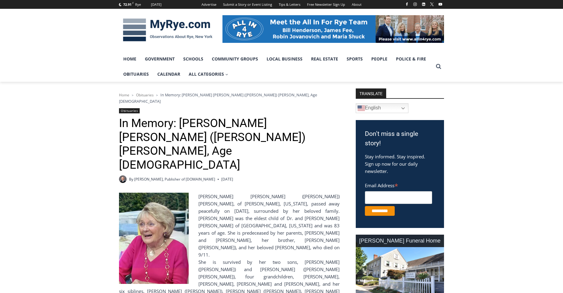  I want to click on a: Calendar, so click(169, 74).